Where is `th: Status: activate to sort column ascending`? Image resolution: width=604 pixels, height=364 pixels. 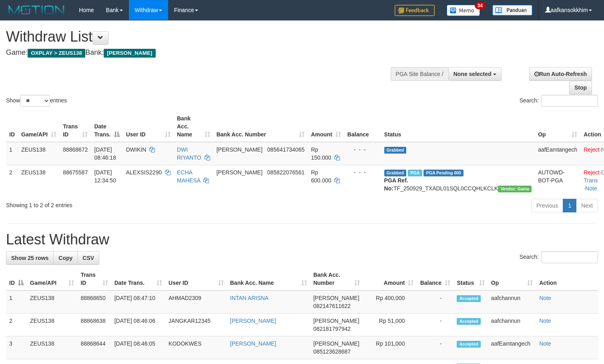
th: Status: activate to sort column ascending is located at coordinates (471, 279).